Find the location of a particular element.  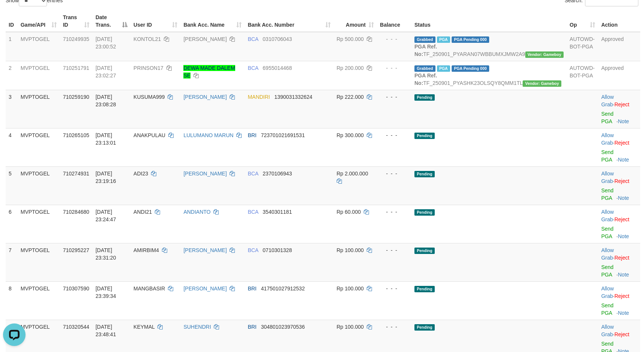

span: 710284680 is located at coordinates (76, 212).